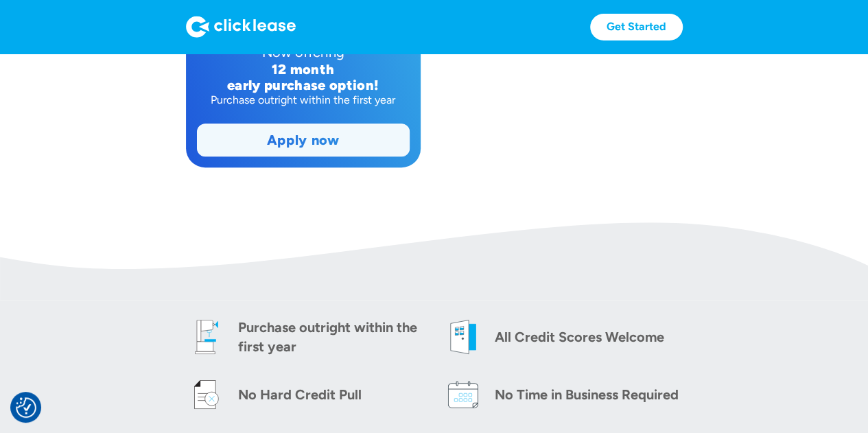 The image size is (868, 433). I want to click on img: drill press icon, so click(207, 337).